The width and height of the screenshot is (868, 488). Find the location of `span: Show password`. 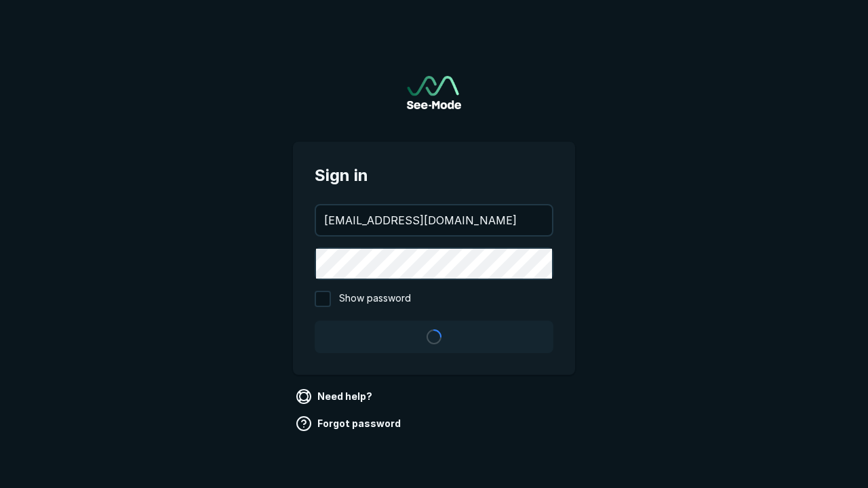

span: Show password is located at coordinates (375, 299).